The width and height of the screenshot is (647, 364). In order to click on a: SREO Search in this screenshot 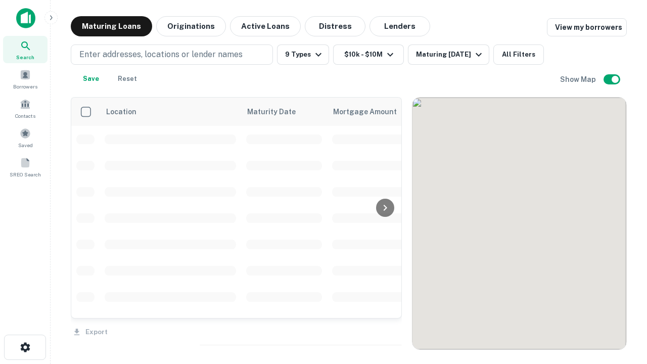, I will do `click(25, 167)`.